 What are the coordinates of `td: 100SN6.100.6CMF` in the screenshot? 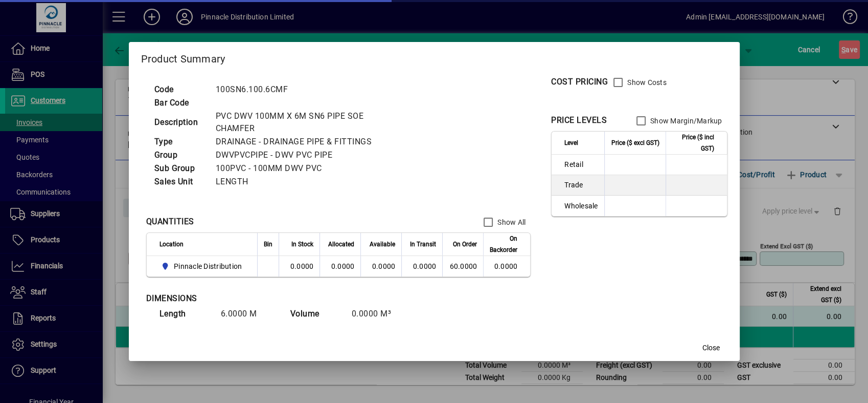 It's located at (304, 89).